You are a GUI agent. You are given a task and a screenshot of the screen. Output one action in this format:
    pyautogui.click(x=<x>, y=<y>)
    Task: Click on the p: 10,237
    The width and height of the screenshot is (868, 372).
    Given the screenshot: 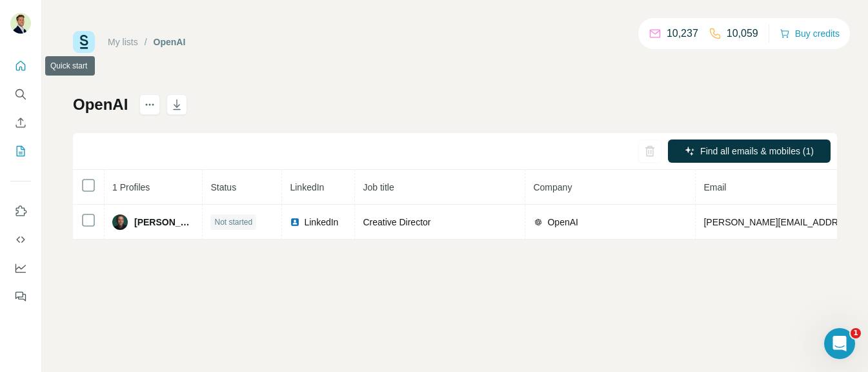 What is the action you would take?
    pyautogui.click(x=682, y=33)
    